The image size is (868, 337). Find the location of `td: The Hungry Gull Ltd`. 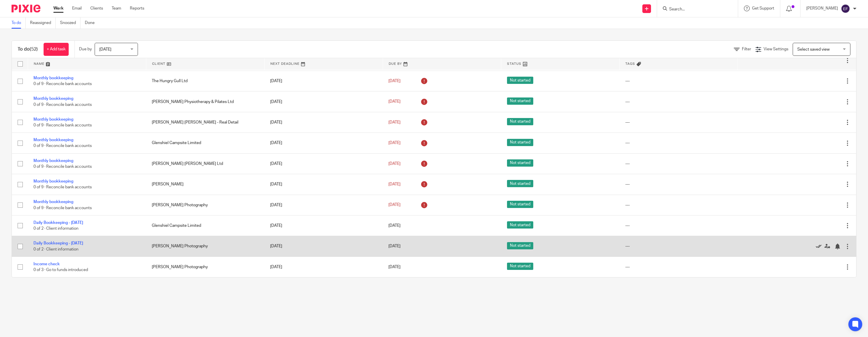

td: The Hungry Gull Ltd is located at coordinates (206, 81).